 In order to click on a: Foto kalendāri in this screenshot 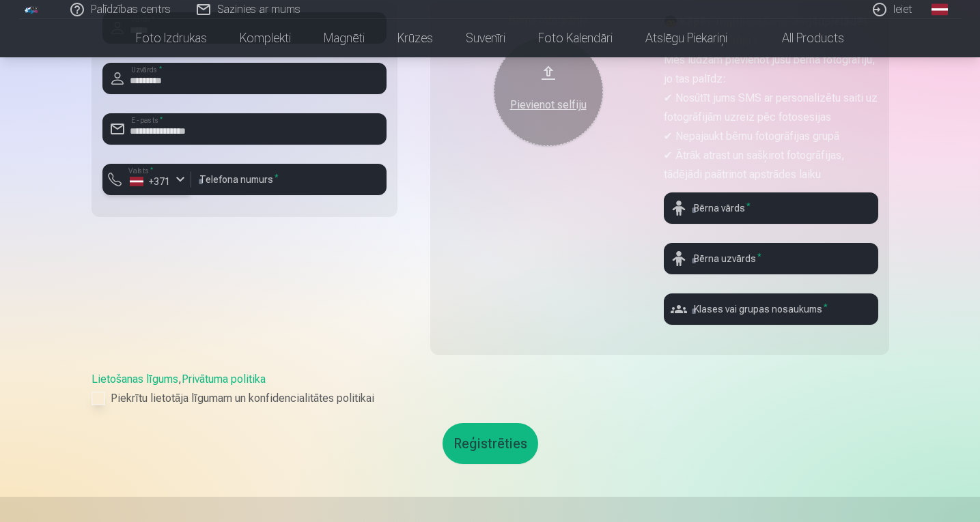, I will do `click(575, 38)`.